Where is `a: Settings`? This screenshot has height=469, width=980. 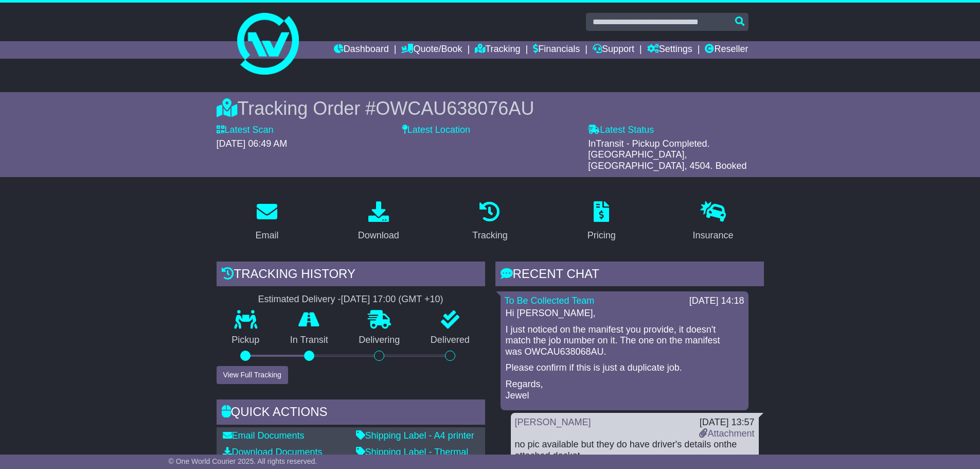
a: Settings is located at coordinates (670, 50).